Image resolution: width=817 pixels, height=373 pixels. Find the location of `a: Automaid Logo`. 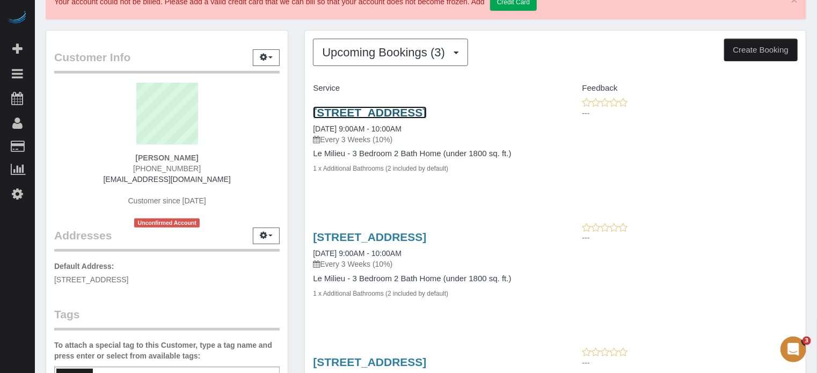

a: Automaid Logo is located at coordinates (17, 18).